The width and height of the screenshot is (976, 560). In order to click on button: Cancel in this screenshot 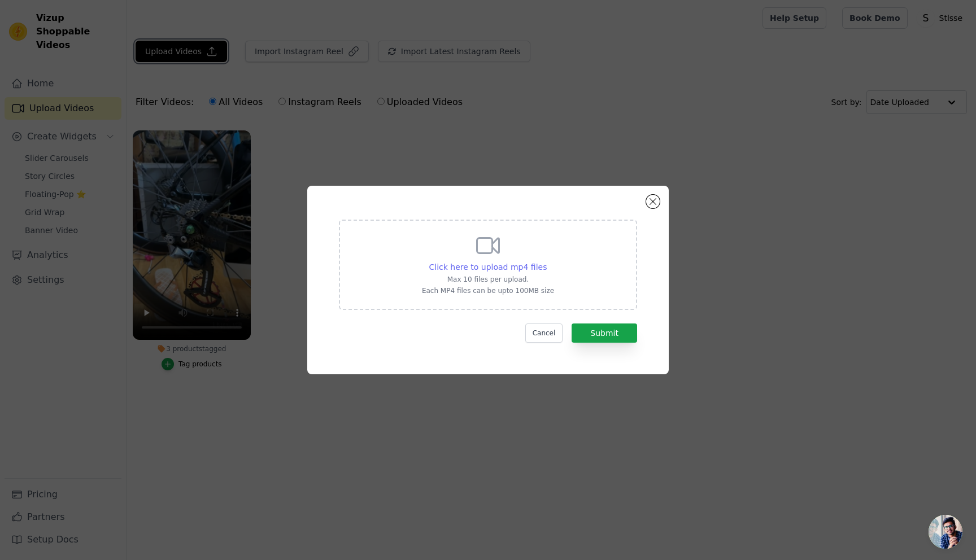, I will do `click(544, 333)`.